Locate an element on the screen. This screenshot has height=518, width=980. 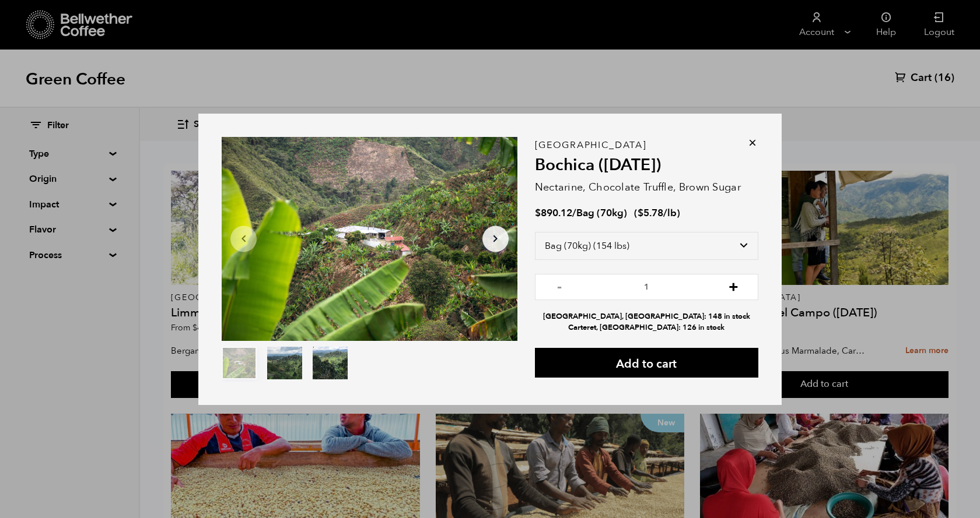
bdi: 890.12 is located at coordinates (554, 212).